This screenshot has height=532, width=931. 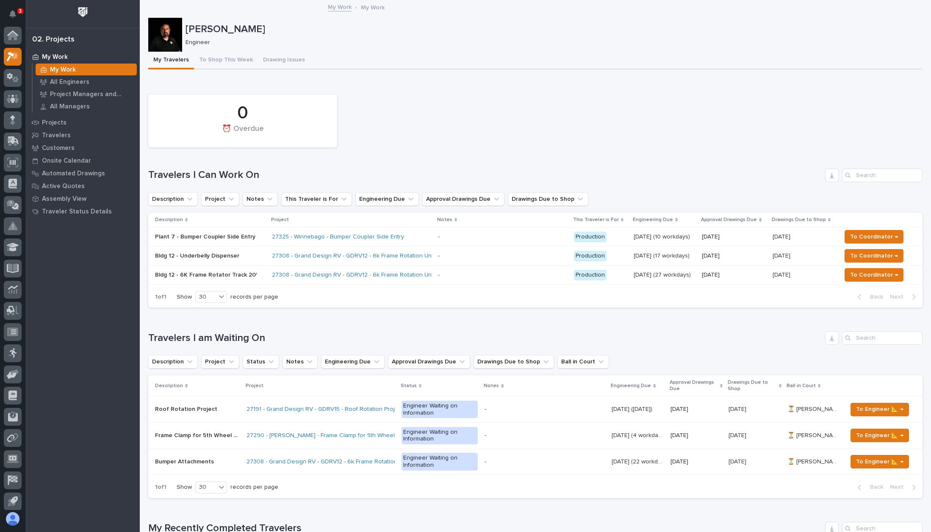 I want to click on div: Notifications3, so click(x=16, y=17).